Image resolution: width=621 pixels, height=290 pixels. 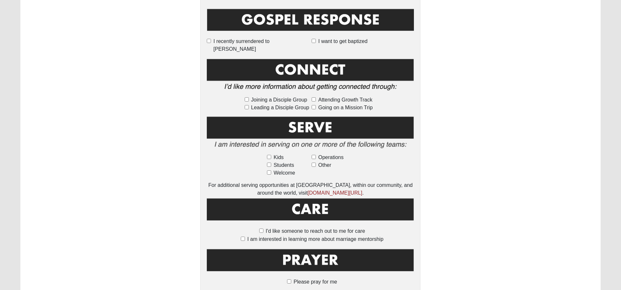 I want to click on span: Attending Growth Track, so click(x=345, y=100).